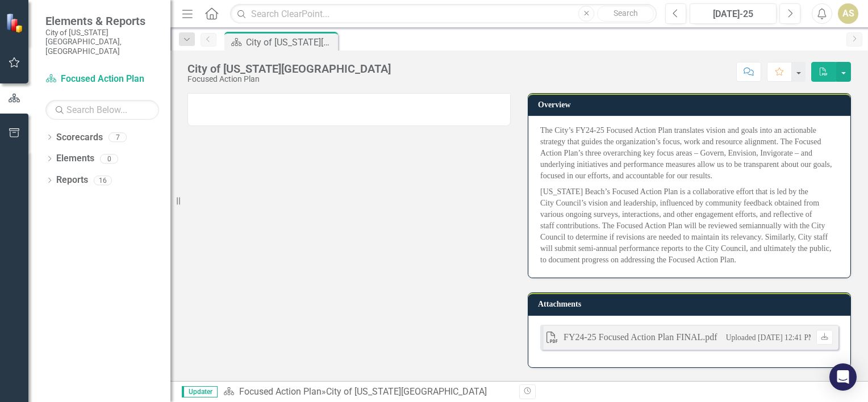 This screenshot has width=868, height=402. I want to click on p: The City’s FY24-25 Focused Action Plan translates vision and goals into an actionable strategy th..., so click(689, 154).